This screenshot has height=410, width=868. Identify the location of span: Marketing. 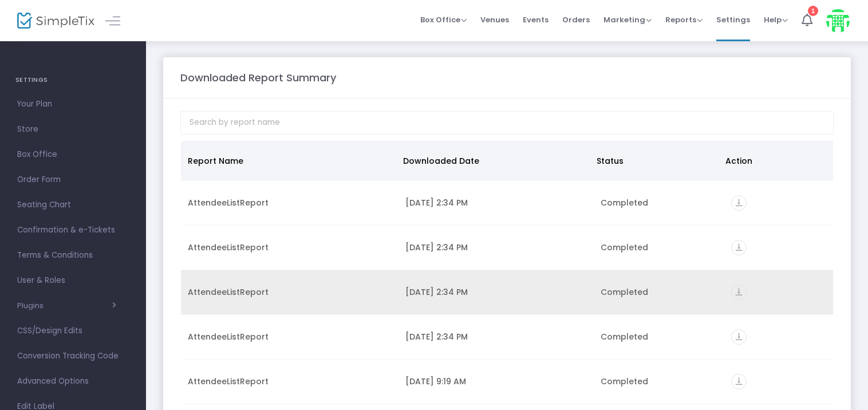
(627, 19).